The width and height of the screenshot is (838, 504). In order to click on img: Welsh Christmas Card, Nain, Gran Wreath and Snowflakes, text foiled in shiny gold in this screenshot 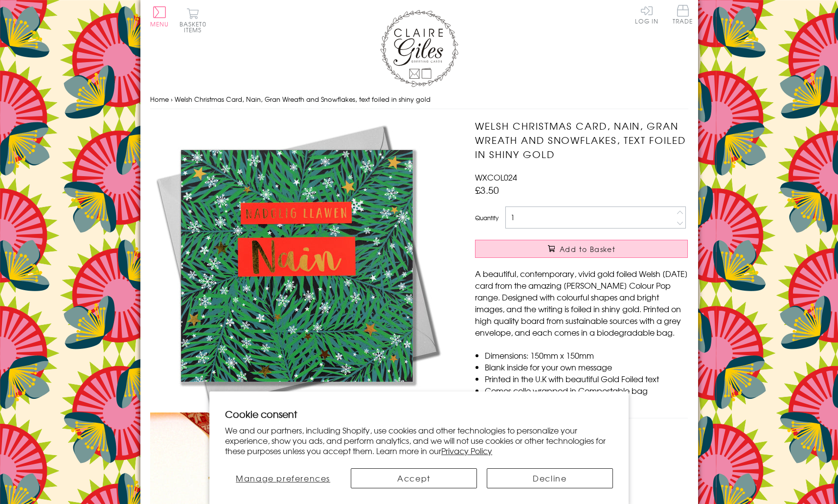, I will do `click(297, 266)`.